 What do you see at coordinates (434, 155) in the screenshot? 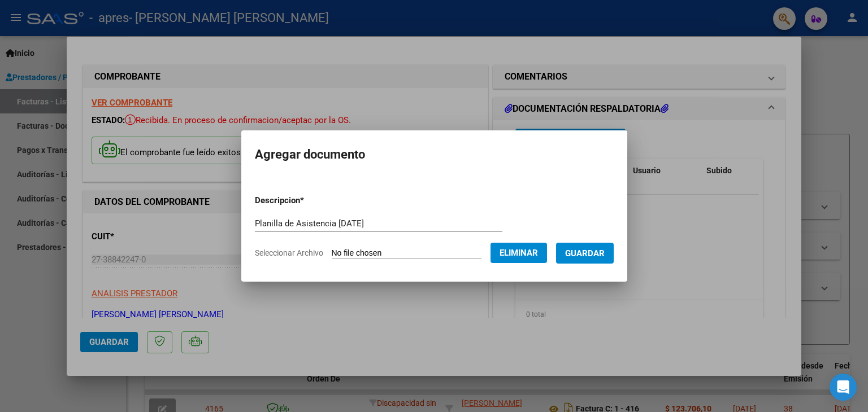
I see `h2: Agregar documento` at bounding box center [434, 155].